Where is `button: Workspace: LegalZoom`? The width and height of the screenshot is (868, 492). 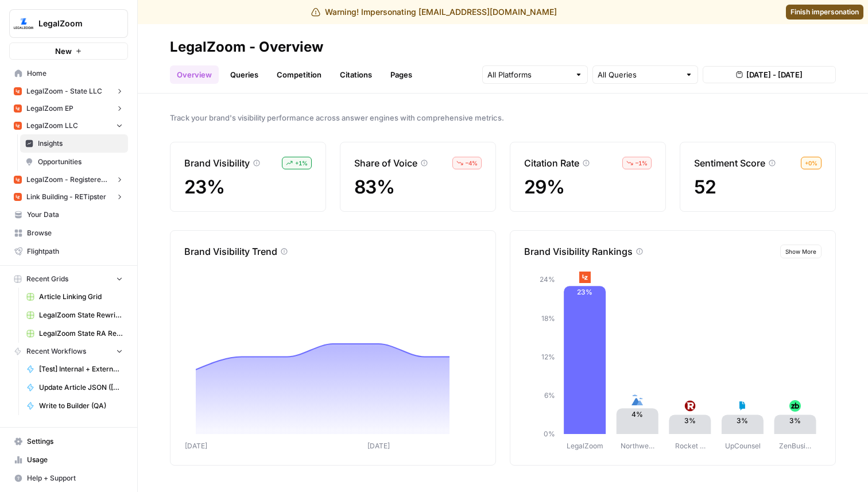 button: Workspace: LegalZoom is located at coordinates (68, 24).